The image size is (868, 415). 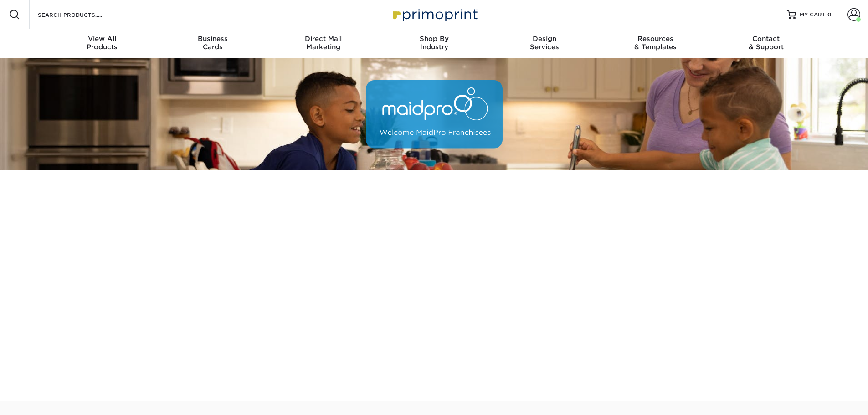 I want to click on a: Shop ByIndustry, so click(x=434, y=43).